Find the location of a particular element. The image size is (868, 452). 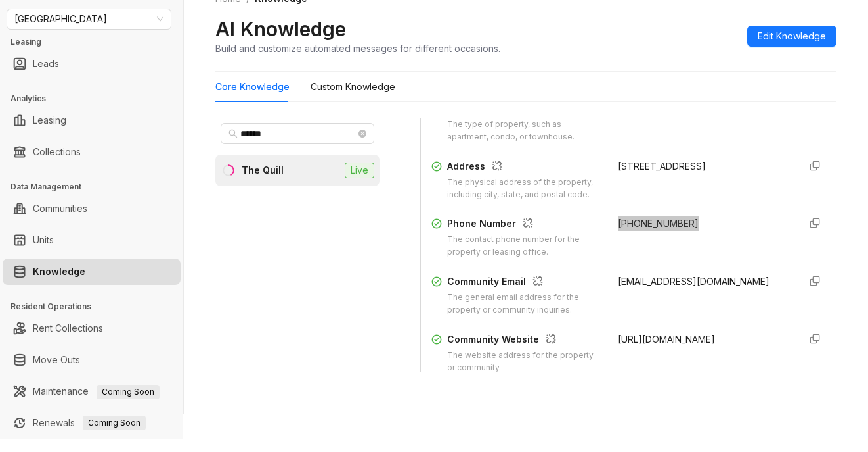

a: Collections is located at coordinates (56, 152).